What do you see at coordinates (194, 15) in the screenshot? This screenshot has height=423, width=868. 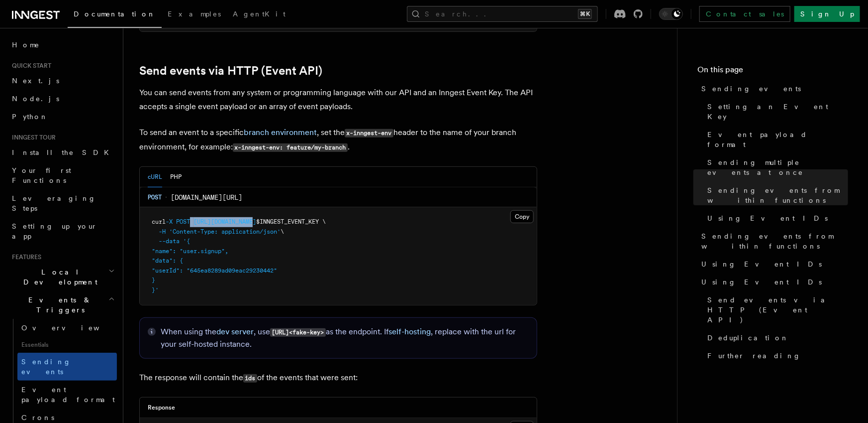 I see `a: Examples` at bounding box center [194, 15].